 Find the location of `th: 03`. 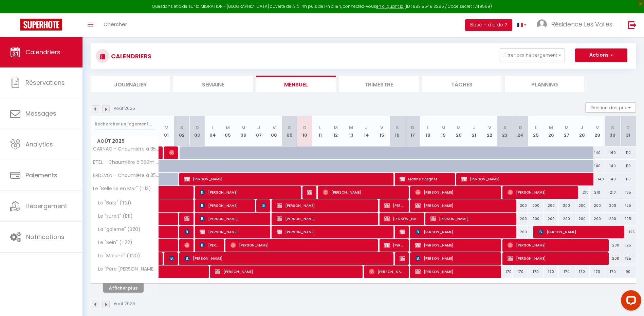

th: 03 is located at coordinates (197, 131).